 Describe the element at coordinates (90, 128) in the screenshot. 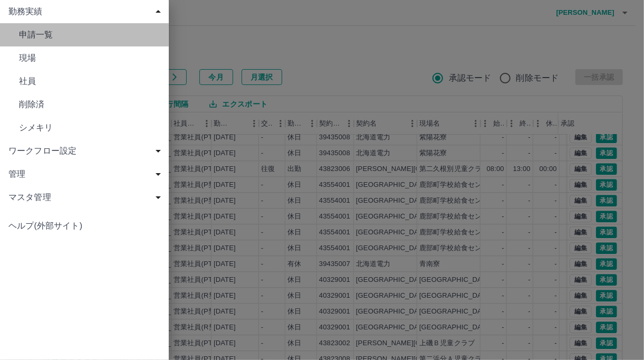

I see `span: シメキリ` at that location.